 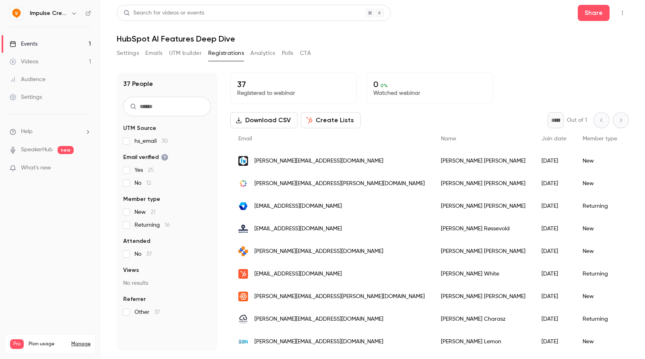 What do you see at coordinates (243, 274) in the screenshot?
I see `img: hubspot.com` at bounding box center [243, 274].